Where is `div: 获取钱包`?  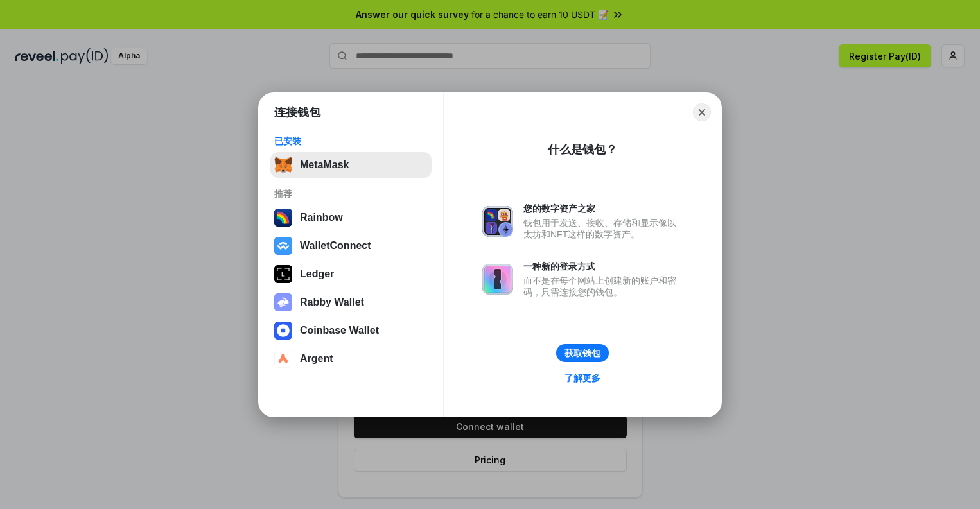 div: 获取钱包 is located at coordinates (582, 353).